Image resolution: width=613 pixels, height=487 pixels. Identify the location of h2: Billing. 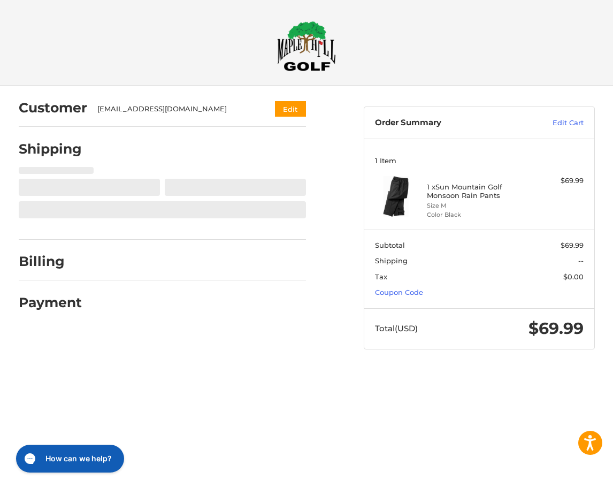
(50, 261).